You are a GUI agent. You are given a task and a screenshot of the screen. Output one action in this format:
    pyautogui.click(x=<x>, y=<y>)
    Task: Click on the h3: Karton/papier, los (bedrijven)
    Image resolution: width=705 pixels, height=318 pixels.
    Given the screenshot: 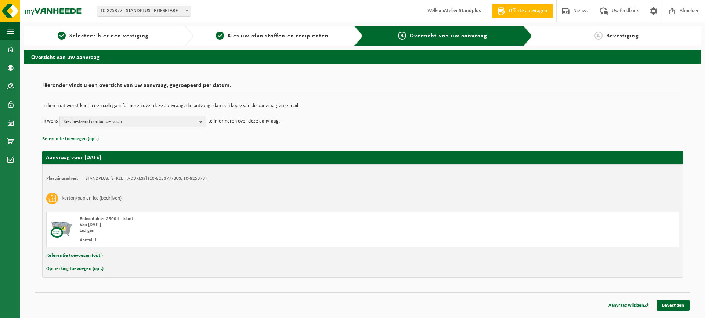 What is the action you would take?
    pyautogui.click(x=91, y=199)
    